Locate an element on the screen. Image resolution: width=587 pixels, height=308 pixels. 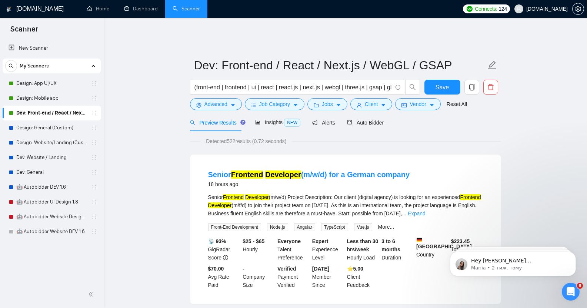
a: 🤖 Autobidder DEV 1.6 is located at coordinates (51, 187).